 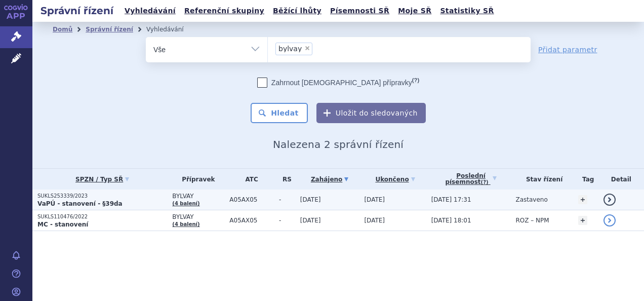 I want to click on a: Zahájeno, so click(x=329, y=179).